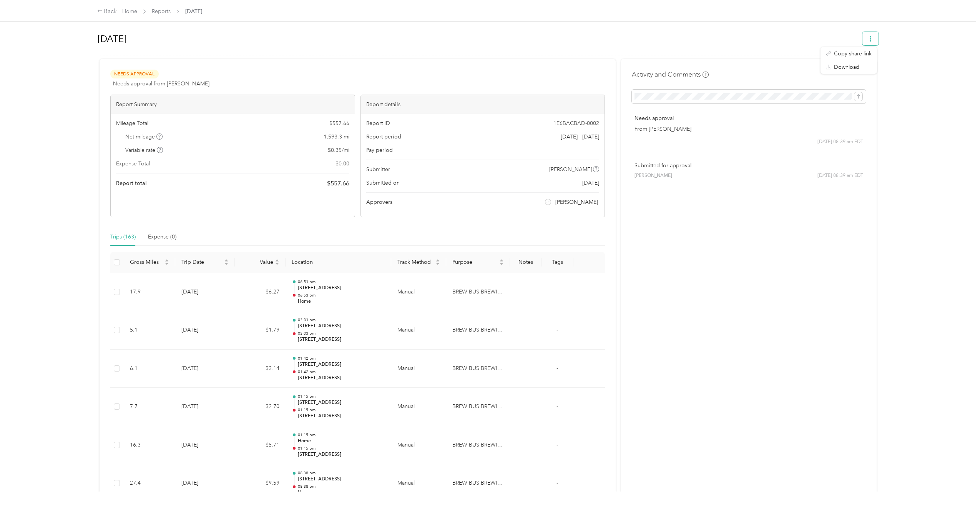  Describe the element at coordinates (150, 407) in the screenshot. I see `td: 7.7` at that location.